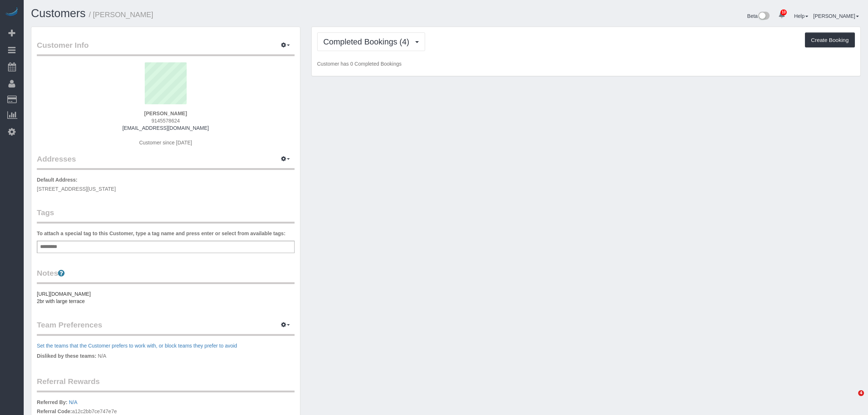 The width and height of the screenshot is (868, 415). Describe the element at coordinates (758, 16) in the screenshot. I see `a: Beta` at that location.